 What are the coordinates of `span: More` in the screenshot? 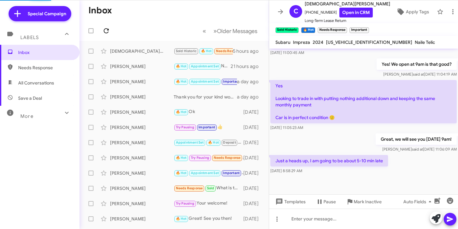 It's located at (27, 116).